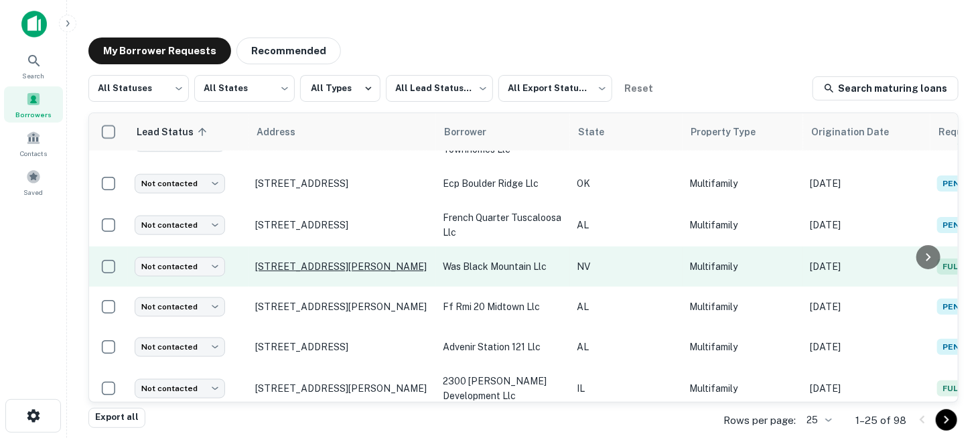  What do you see at coordinates (160, 51) in the screenshot?
I see `button: My Borrower Requests` at bounding box center [160, 51].